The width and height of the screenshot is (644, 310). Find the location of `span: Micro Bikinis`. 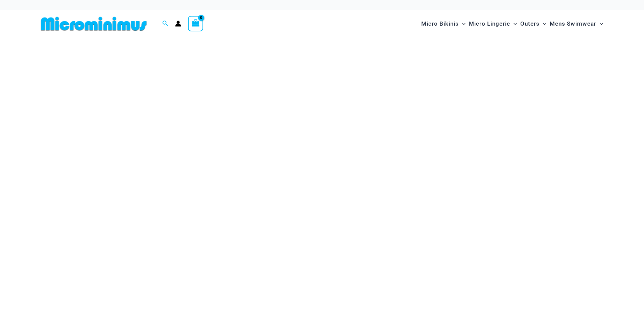

span: Micro Bikinis is located at coordinates (440, 24).